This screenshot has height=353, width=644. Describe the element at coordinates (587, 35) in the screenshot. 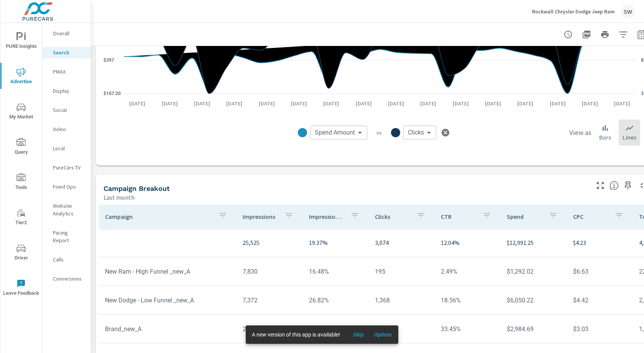

I see `button: "Export Report to PDF"` at that location.